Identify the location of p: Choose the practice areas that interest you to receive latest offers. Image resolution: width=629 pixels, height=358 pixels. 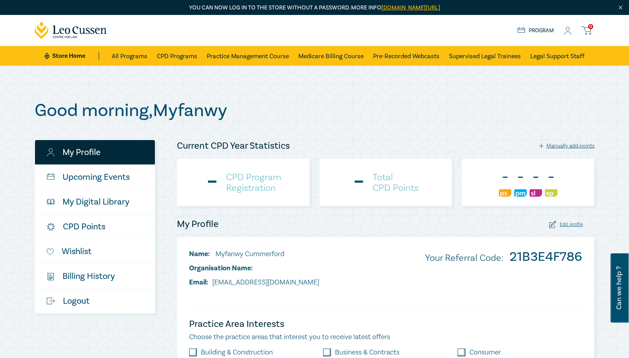
(386, 337).